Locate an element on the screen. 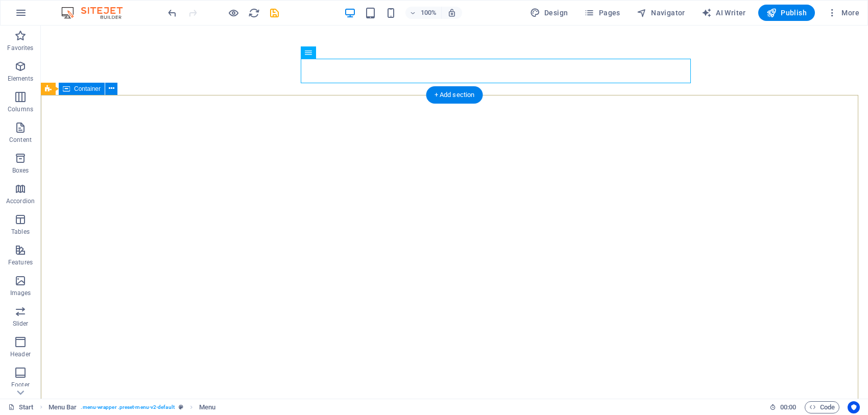 The height and width of the screenshot is (415, 868). span: Code is located at coordinates (822, 408).